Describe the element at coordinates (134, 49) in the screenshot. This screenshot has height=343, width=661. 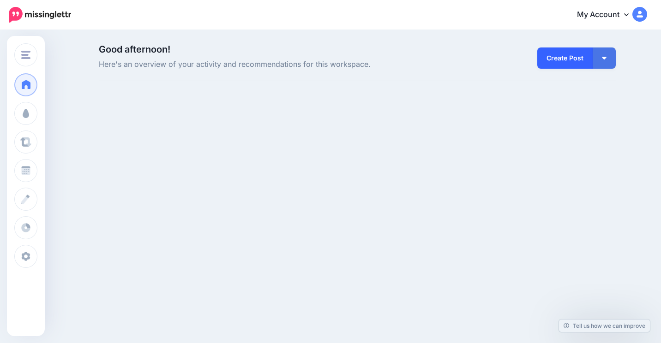
I see `span: Good afternoon!` at that location.